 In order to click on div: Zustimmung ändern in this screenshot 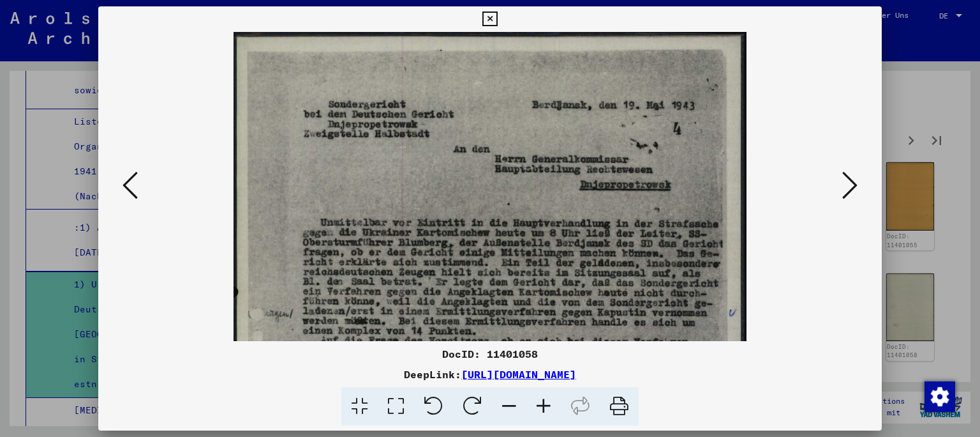, I will do `click(939, 396)`.